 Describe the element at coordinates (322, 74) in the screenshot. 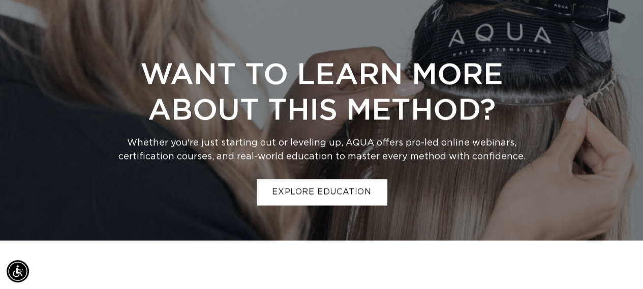

I see `p: Want to Learn More` at that location.